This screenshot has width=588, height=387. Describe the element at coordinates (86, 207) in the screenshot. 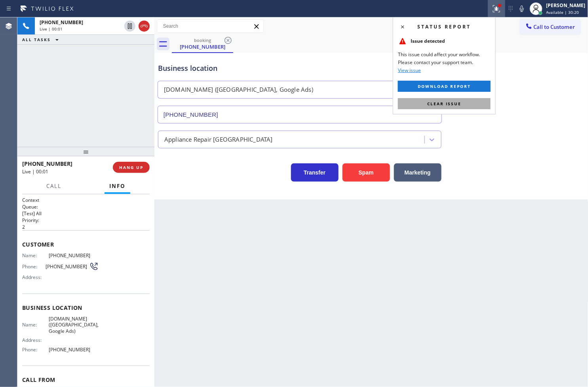

I see `h2: Queue:` at that location.